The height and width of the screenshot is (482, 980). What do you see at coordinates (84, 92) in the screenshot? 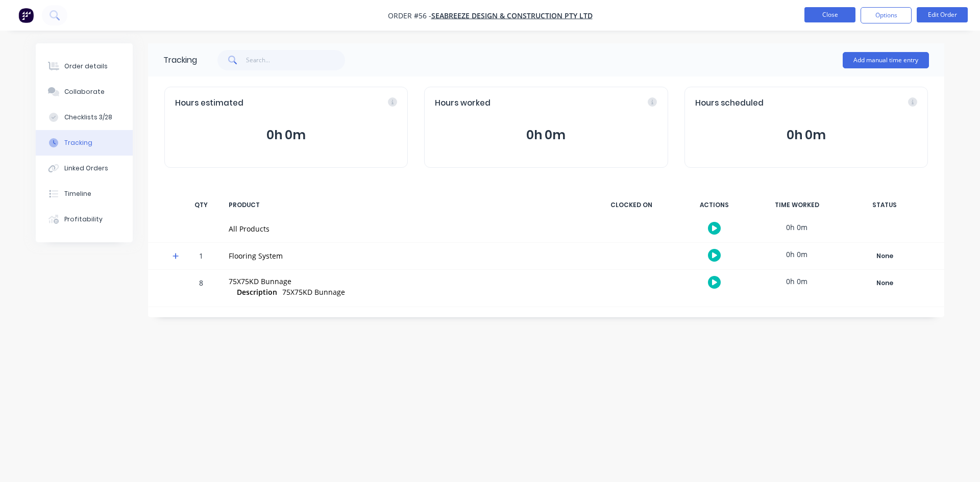
I see `div: Collaborate` at bounding box center [84, 92].